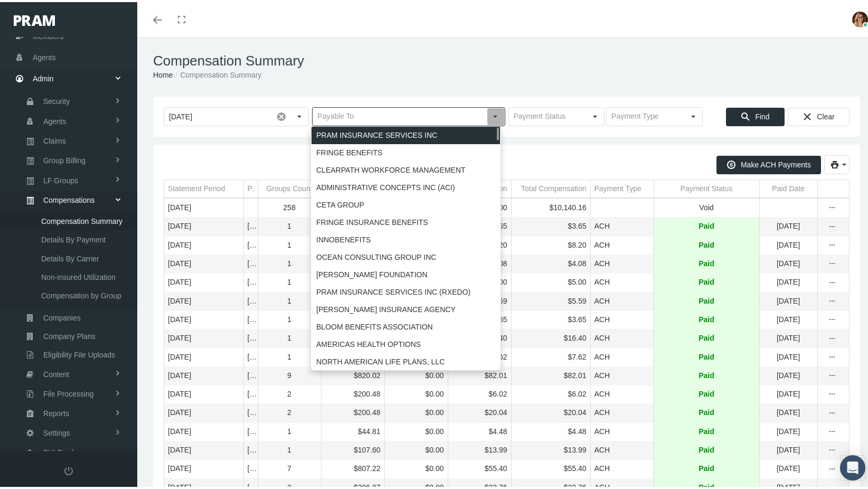 This screenshot has height=489, width=868. Describe the element at coordinates (551, 466) in the screenshot. I see `div: $55.40` at that location.